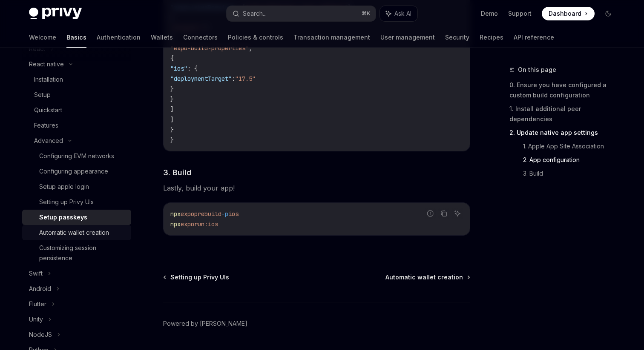 Image resolution: width=644 pixels, height=350 pixels. What do you see at coordinates (64, 187) in the screenshot?
I see `div: Setup apple login` at bounding box center [64, 187].